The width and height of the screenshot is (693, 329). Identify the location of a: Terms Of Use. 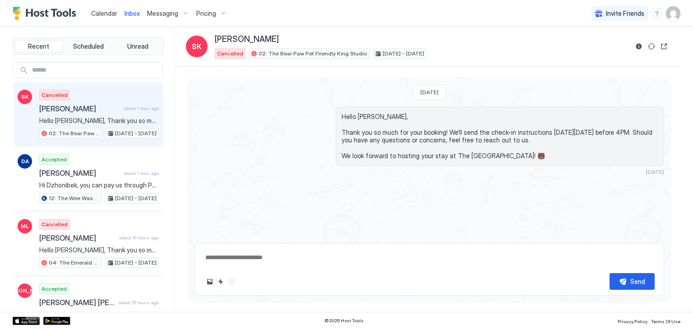
(665, 321).